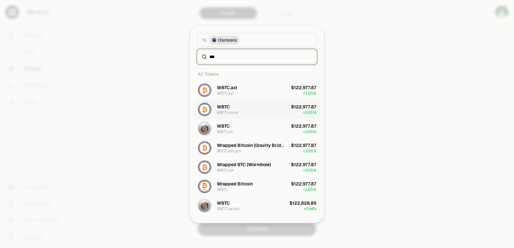 The width and height of the screenshot is (514, 248). I want to click on span: Osmosis, so click(228, 40).